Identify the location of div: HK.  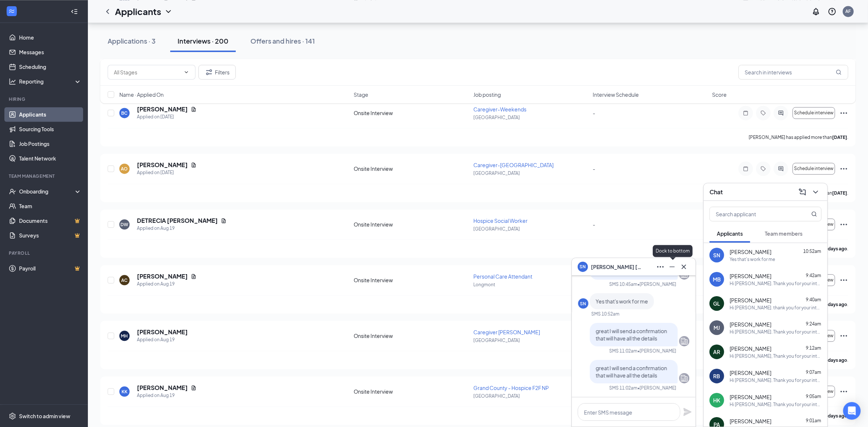
(717, 400).